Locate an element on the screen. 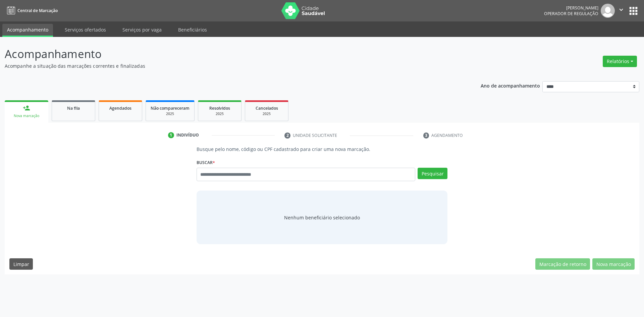 The width and height of the screenshot is (644, 317). button: Relatórios is located at coordinates (620, 61).